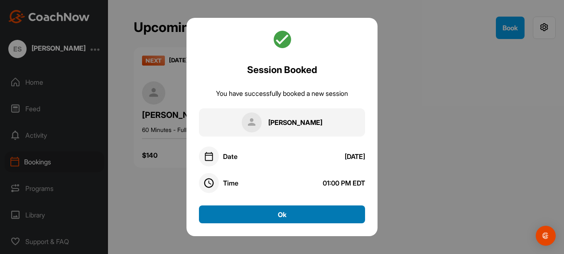 The image size is (564, 254). Describe the element at coordinates (230, 157) in the screenshot. I see `div: Date` at that location.